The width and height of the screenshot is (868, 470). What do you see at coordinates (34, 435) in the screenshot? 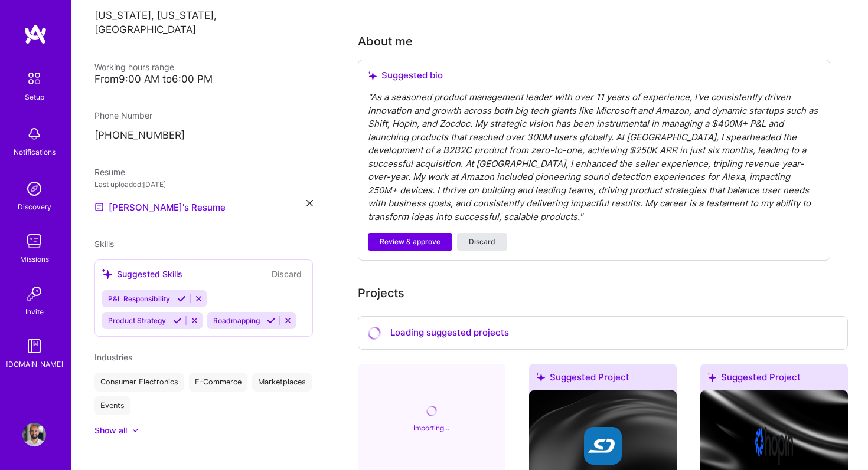
I see `img: User Avatar` at bounding box center [34, 435].